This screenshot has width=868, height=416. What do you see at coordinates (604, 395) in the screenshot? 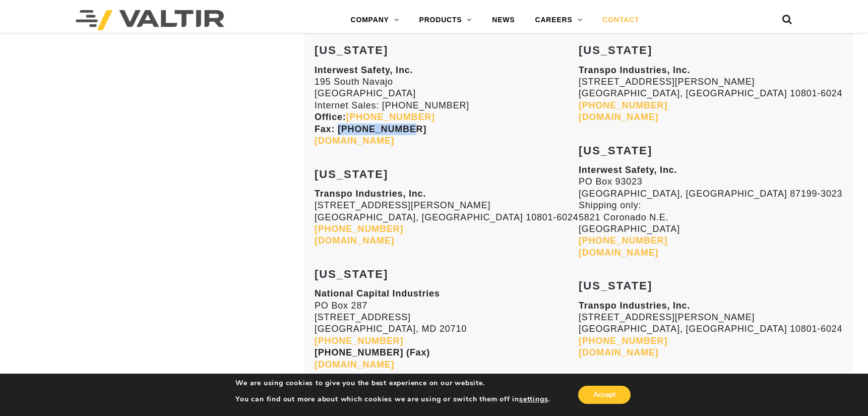
I see `button: Accept` at bounding box center [604, 395].